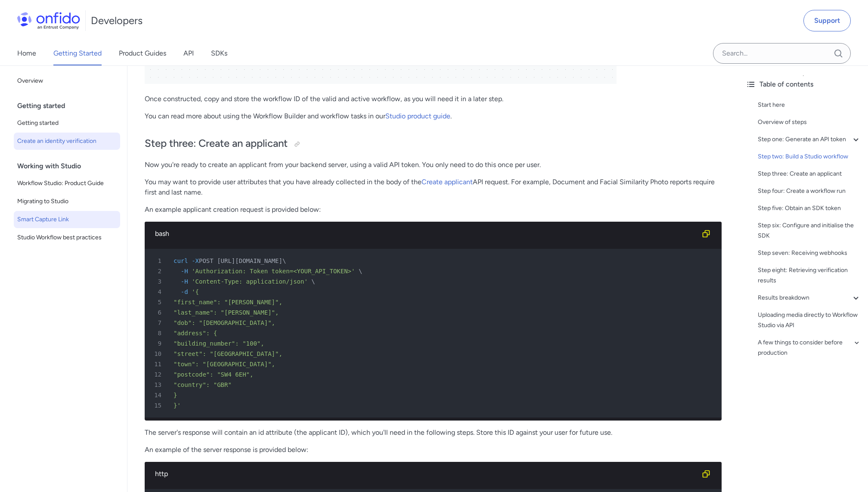  I want to click on span: 2, so click(158, 271).